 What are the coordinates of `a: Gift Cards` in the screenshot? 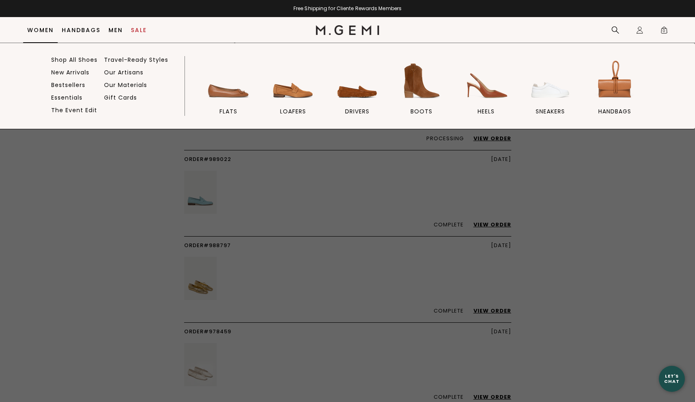 It's located at (120, 97).